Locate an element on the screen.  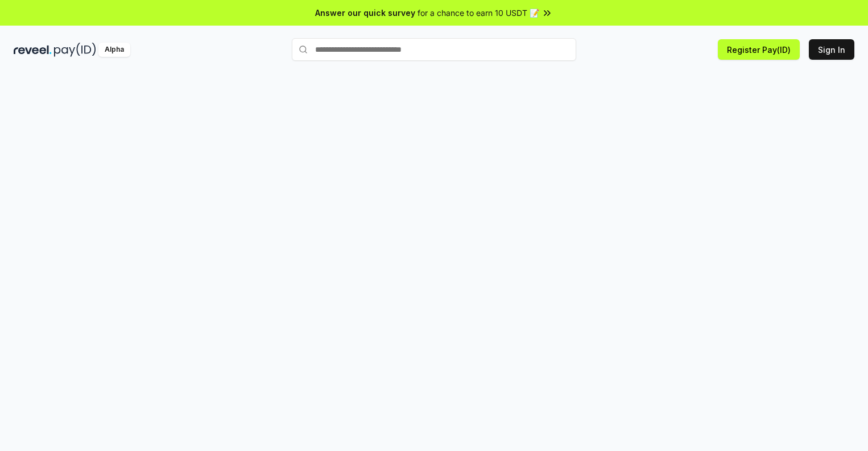
span: Answer our quick survey is located at coordinates (365, 12).